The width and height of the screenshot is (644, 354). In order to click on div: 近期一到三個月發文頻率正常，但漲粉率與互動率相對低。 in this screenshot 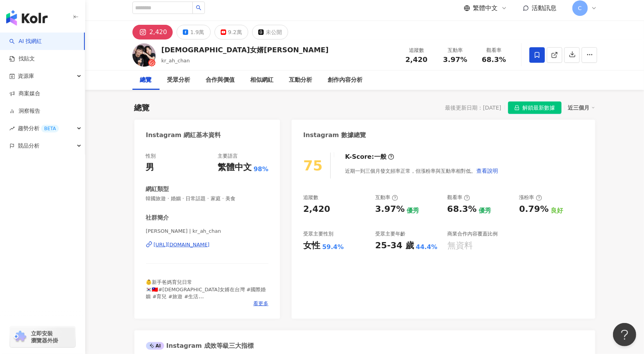, I will do `click(421, 171)`.